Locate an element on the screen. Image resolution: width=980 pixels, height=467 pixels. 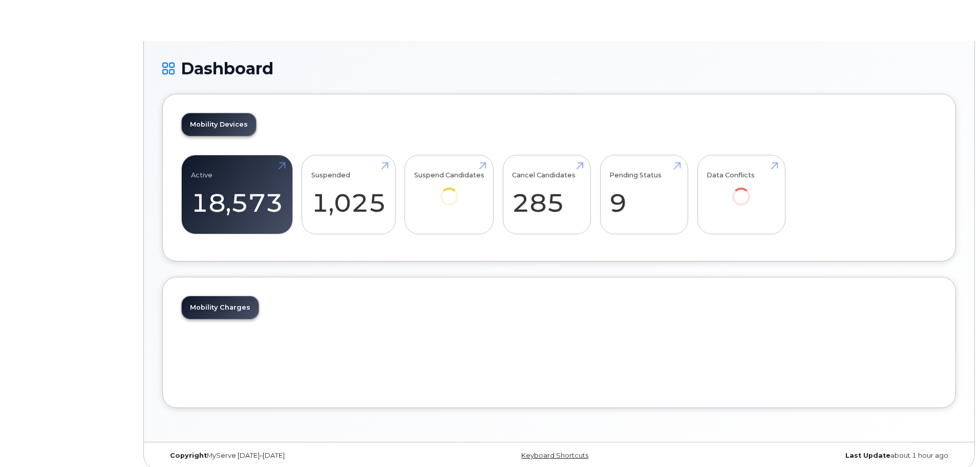
a: Mobility Charges is located at coordinates (220, 307).